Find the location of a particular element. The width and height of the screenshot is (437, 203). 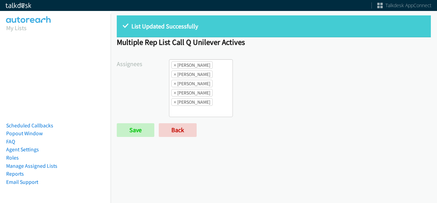

a: Back is located at coordinates (178, 130).